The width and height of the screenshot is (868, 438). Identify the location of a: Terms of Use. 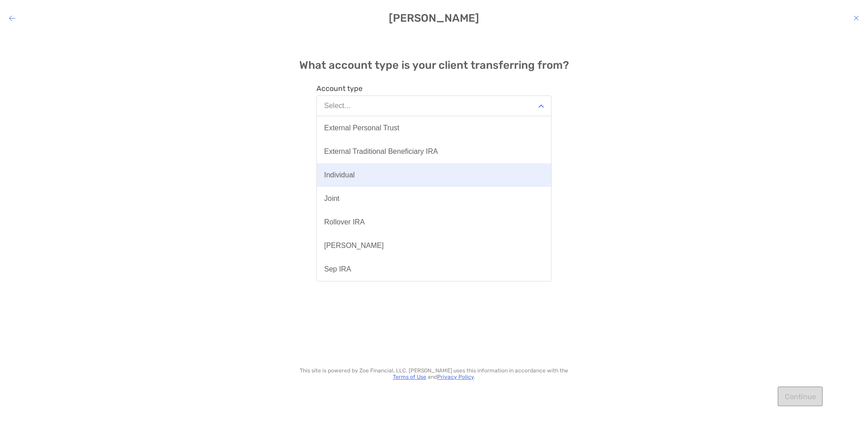
(409, 377).